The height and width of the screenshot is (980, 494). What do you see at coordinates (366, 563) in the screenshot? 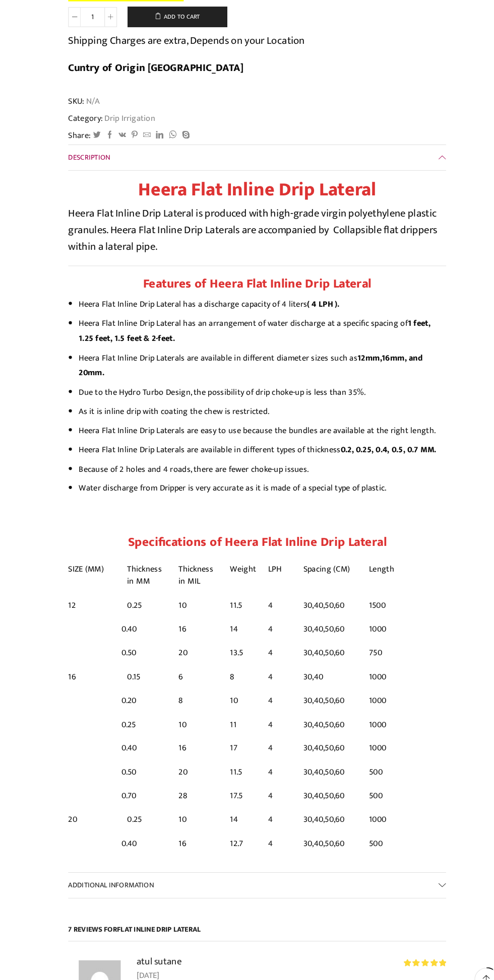
I see `td: Length` at bounding box center [366, 563].